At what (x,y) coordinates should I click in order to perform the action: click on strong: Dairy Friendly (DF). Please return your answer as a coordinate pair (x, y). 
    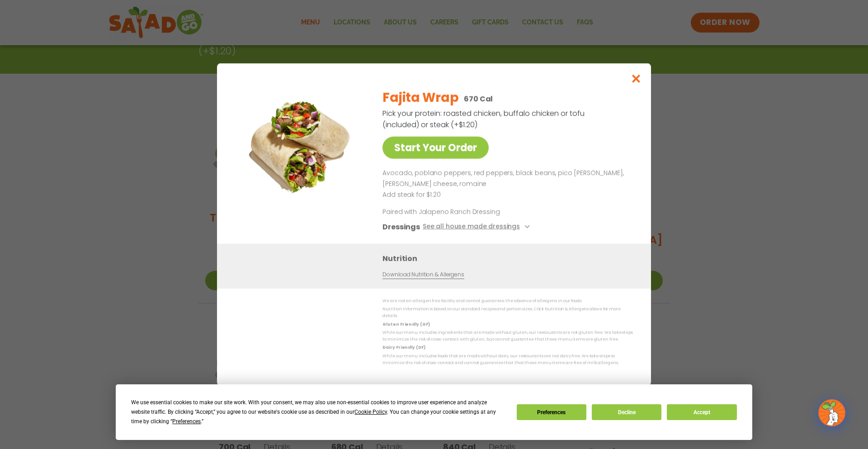
    Looking at the image, I should click on (404, 347).